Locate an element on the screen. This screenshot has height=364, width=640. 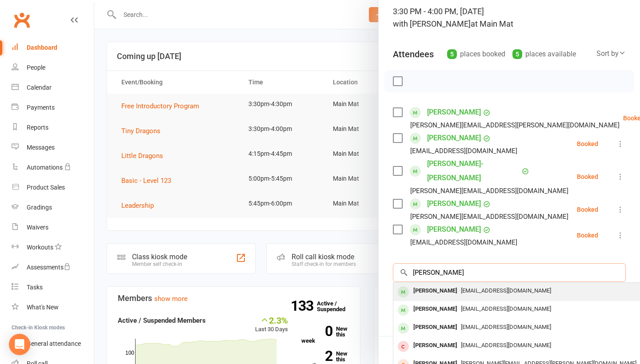
div: Product Sales is located at coordinates (46, 187).